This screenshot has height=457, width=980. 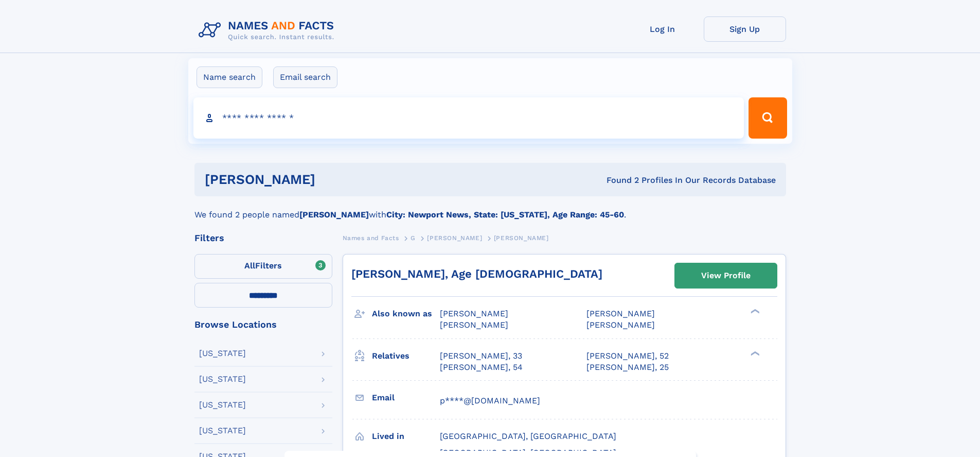 I want to click on div: Filters, so click(x=264, y=238).